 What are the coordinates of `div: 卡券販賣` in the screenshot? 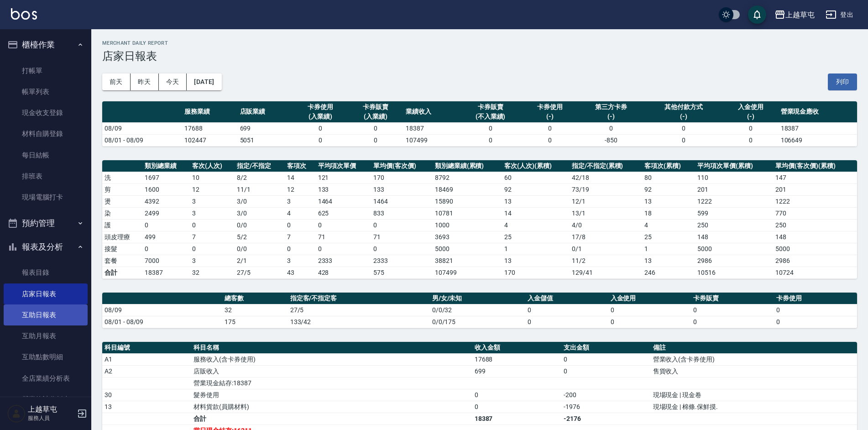 It's located at (490, 106).